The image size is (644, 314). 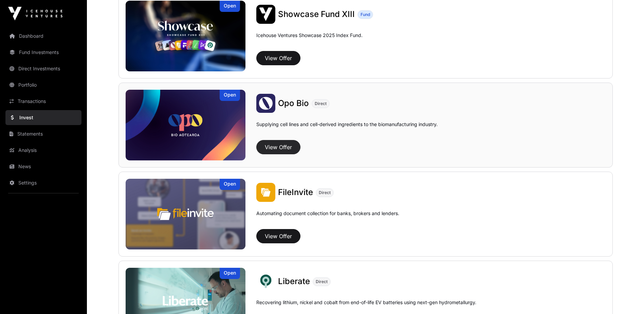 I want to click on a: News, so click(x=44, y=167).